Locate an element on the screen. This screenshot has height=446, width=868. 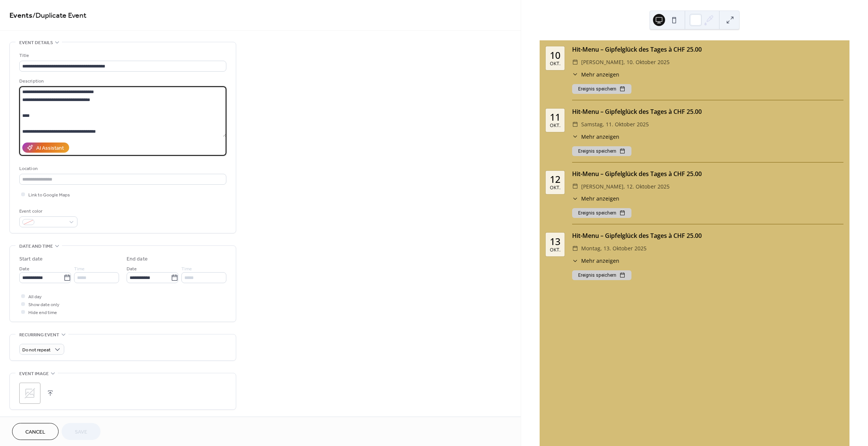
span: Event image is located at coordinates (34, 374).